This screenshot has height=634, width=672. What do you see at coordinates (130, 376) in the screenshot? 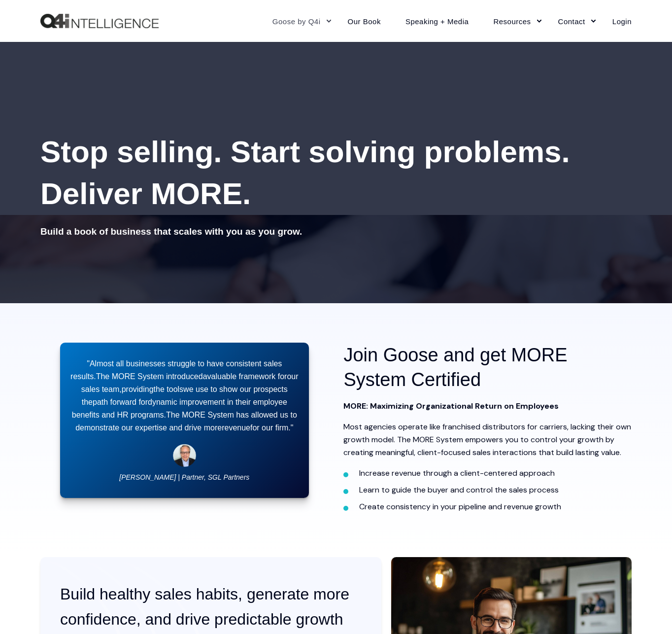
I see `span: The MORE System` at bounding box center [130, 376].